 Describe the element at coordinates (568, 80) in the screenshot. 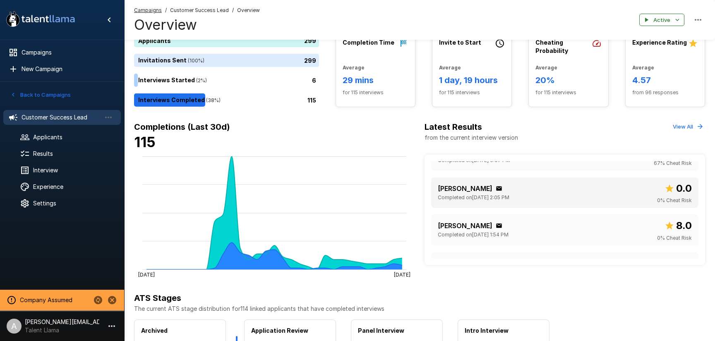

I see `h6: 20%` at that location.